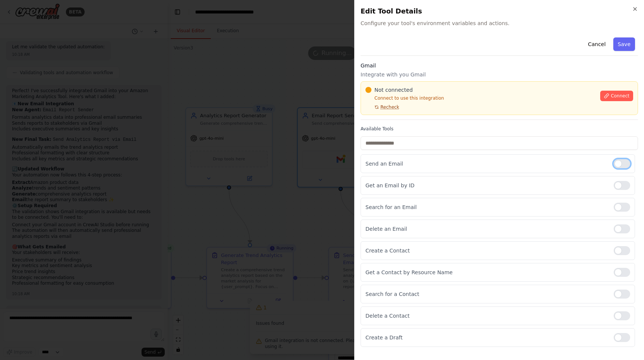  What do you see at coordinates (382, 107) in the screenshot?
I see `button: Recheck` at bounding box center [382, 107].